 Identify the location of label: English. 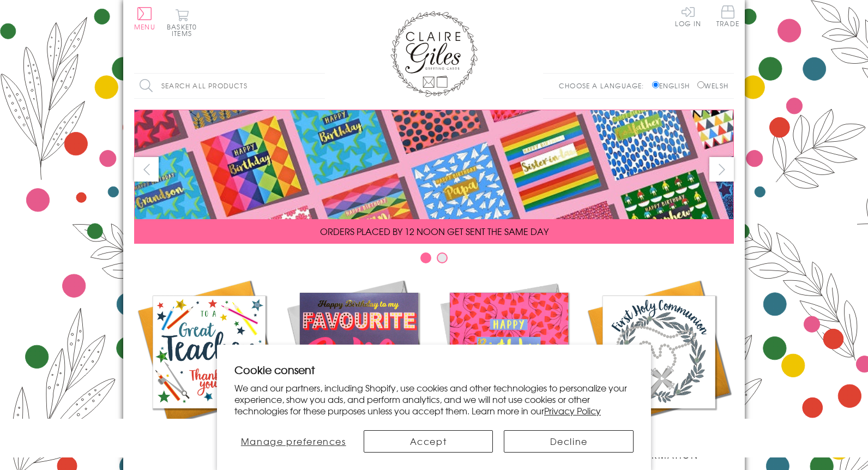
(673, 85).